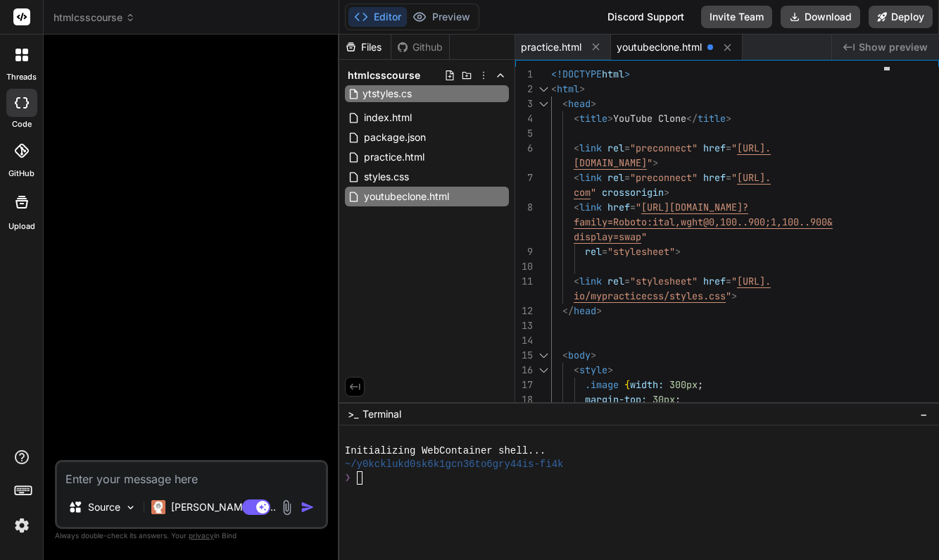  What do you see at coordinates (524, 177) in the screenshot?
I see `div: 7` at bounding box center [524, 177].